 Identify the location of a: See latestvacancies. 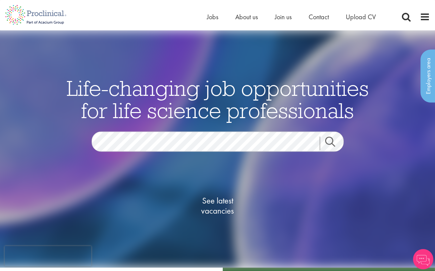
(217, 206).